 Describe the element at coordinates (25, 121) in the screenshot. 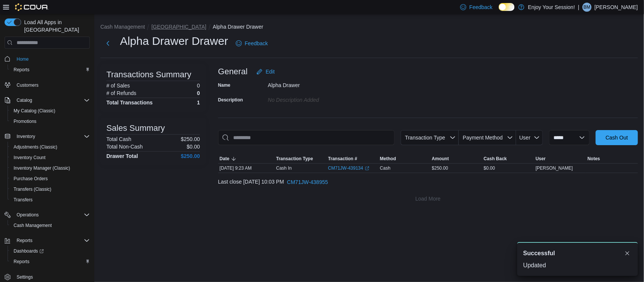

I see `span: Promotions` at that location.